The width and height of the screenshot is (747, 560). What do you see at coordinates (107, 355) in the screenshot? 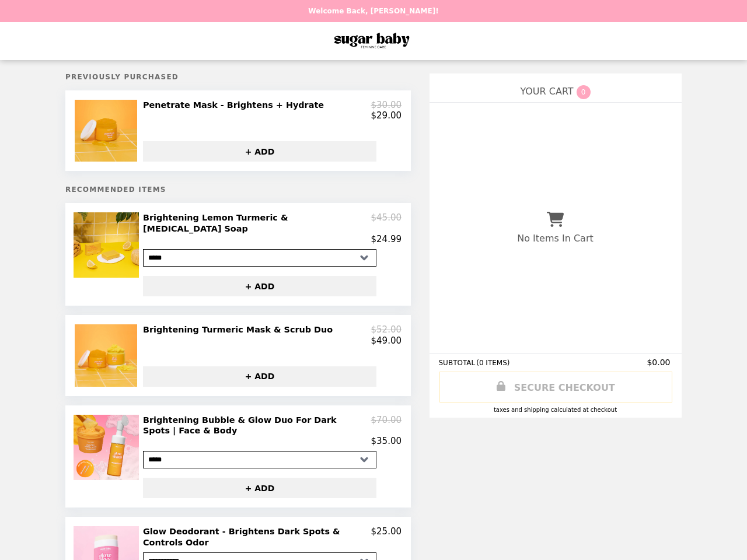
I see `img: Brightening Turmeric Mask & Scrub Duo` at bounding box center [107, 355].